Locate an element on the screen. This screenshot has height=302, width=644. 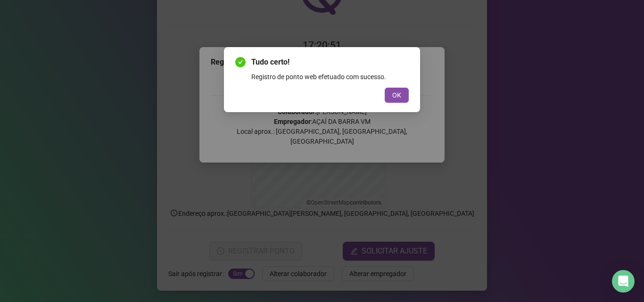
span: check-circle is located at coordinates (240, 62).